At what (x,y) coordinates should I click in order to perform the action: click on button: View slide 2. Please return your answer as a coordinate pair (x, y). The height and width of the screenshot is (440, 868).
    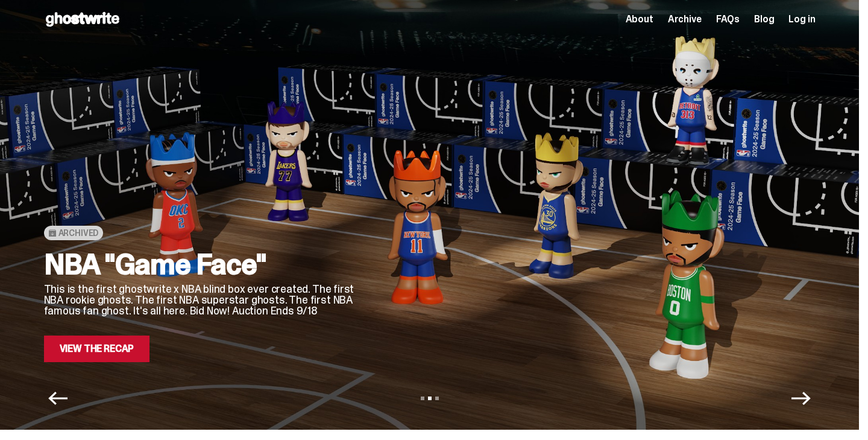
    Looking at the image, I should click on (430, 398).